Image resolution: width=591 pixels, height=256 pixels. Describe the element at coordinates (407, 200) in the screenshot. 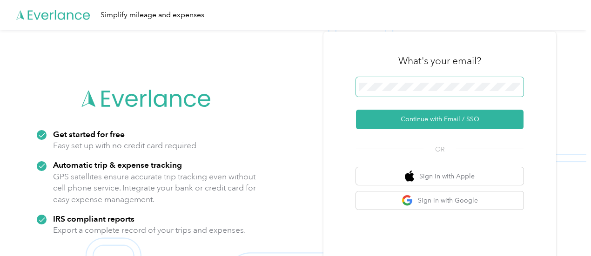

I see `img: google logo` at that location.